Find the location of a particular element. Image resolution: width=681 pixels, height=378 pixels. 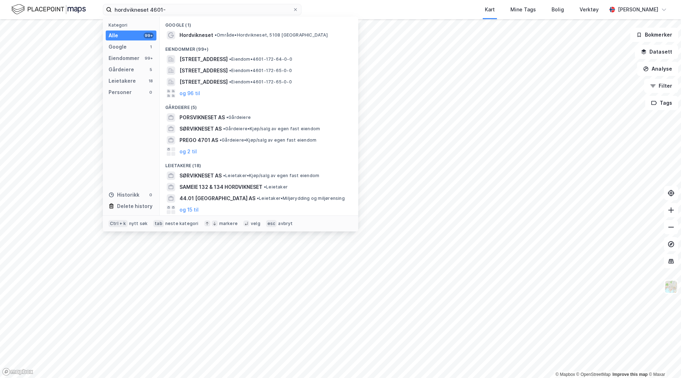

span: Gårdeiere is located at coordinates (238, 117).